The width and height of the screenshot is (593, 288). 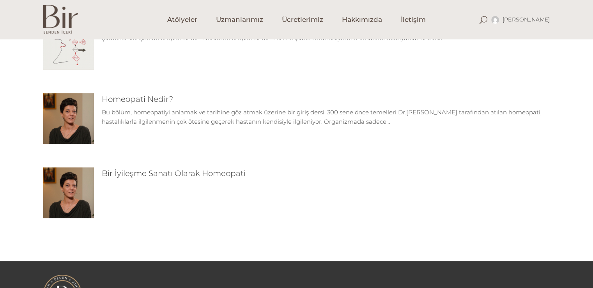 I want to click on p: Bu bölüm, homeopatiyi anlamak ve tarihine göz atmak üzerine bir giriş dersi. 300 sene önce temell..., so click(x=326, y=117).